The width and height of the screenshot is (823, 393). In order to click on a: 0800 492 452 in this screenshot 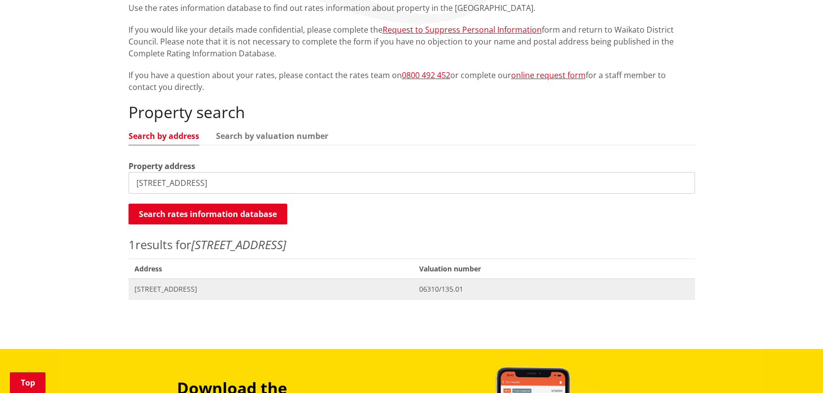, I will do `click(426, 75)`.